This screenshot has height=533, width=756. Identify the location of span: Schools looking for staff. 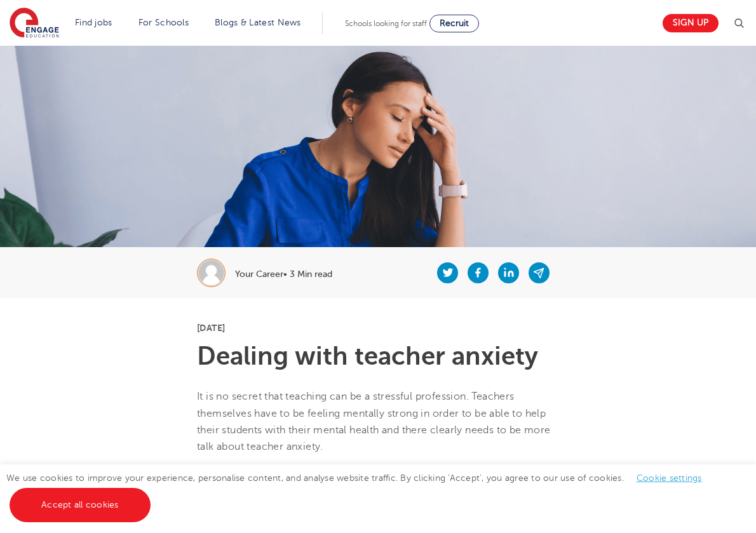
(385, 24).